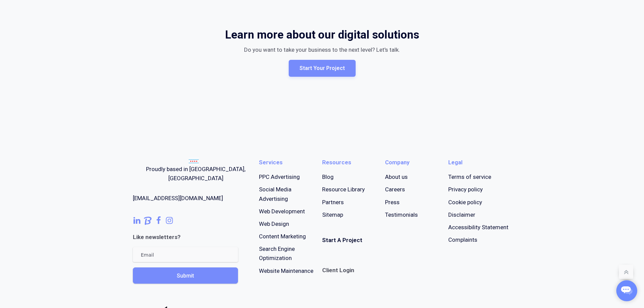 Image resolution: width=644 pixels, height=308 pixels. Describe the element at coordinates (274, 224) in the screenshot. I see `a: Web Design` at that location.